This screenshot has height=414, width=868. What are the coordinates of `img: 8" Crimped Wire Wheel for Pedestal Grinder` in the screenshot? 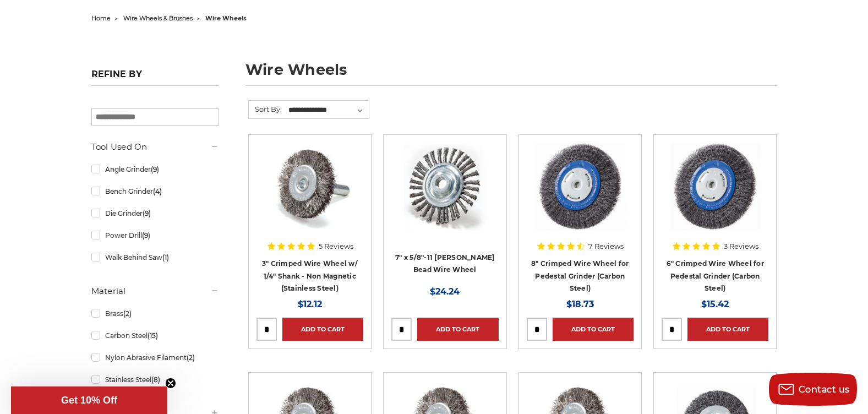 It's located at (580, 187).